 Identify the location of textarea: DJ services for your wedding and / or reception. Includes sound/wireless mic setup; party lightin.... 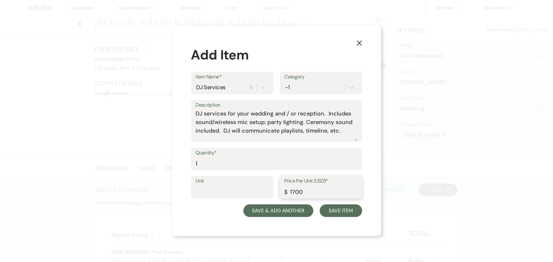
(277, 125).